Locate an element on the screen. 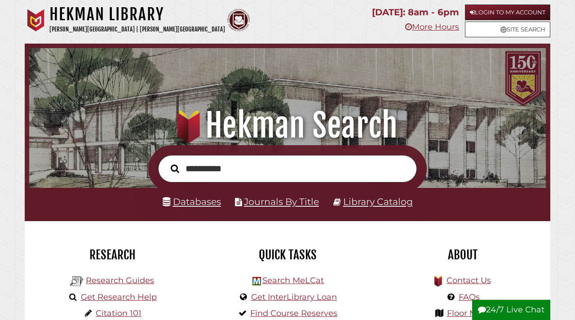  a: Databases is located at coordinates (192, 201).